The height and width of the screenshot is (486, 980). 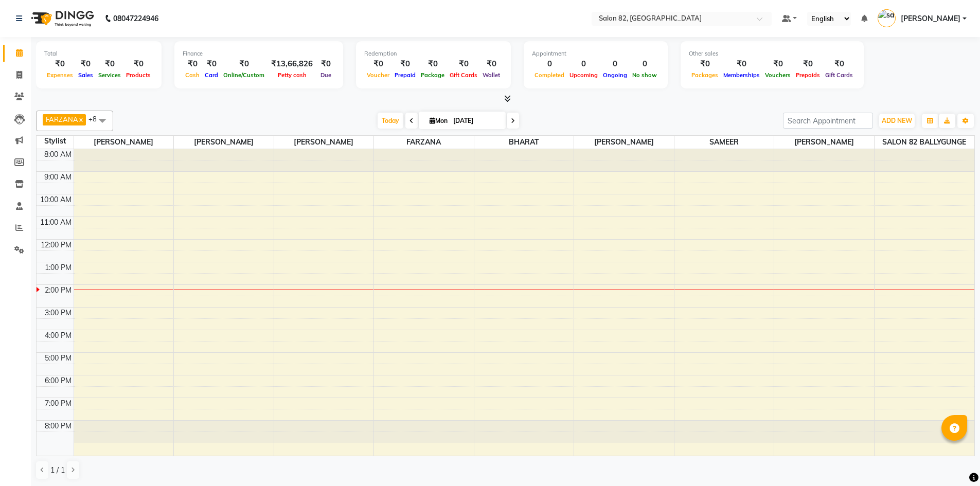 I want to click on button: ADD NEW, so click(x=897, y=121).